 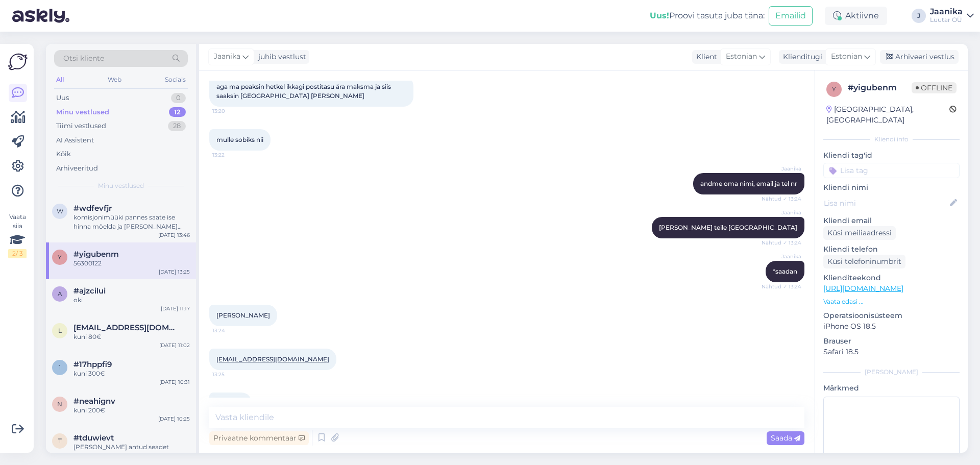 I want to click on div: All, so click(x=60, y=80).